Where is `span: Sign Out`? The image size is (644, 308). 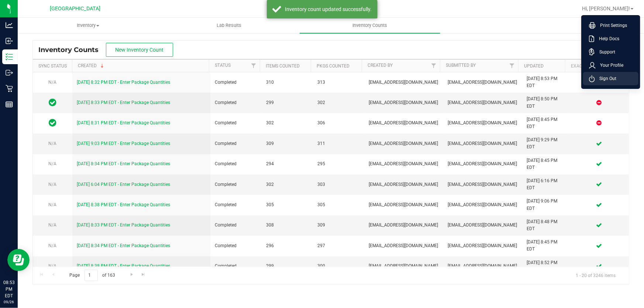 span: Sign Out is located at coordinates (606, 79).